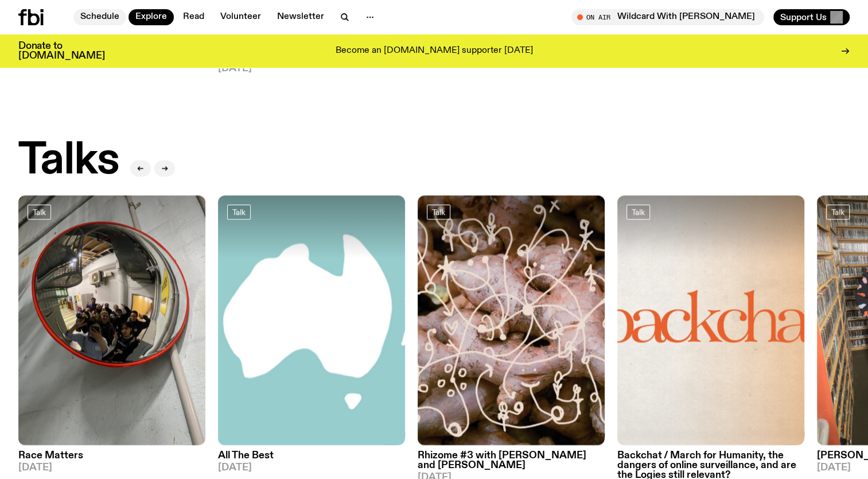  Describe the element at coordinates (112, 320) in the screenshot. I see `img: A photo of the Race Matters team taken in a rear view or "blindside" mirror. A bunch of people of...` at that location.